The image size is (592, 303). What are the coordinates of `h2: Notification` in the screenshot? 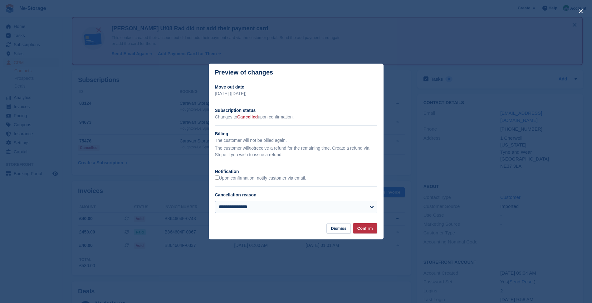 It's located at (296, 172).